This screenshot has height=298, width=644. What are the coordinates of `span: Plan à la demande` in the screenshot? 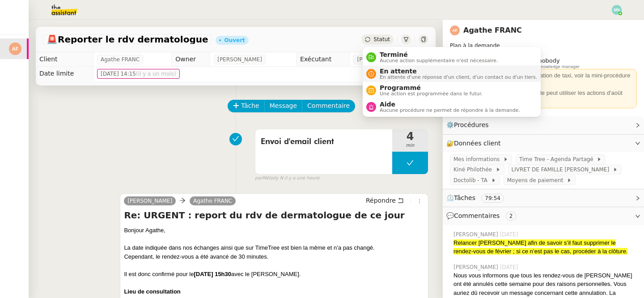 It's located at (475, 45).